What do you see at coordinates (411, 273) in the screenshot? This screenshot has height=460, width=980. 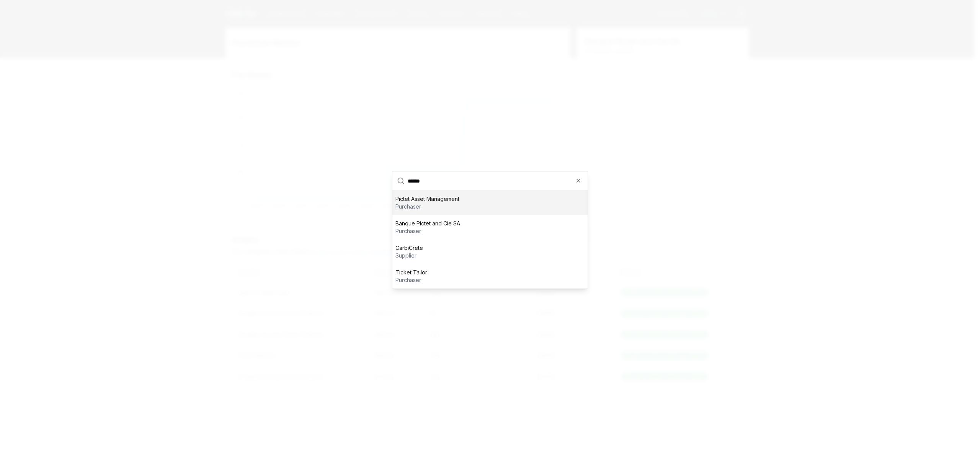 I see `p: Ticket Tailor` at bounding box center [411, 273].